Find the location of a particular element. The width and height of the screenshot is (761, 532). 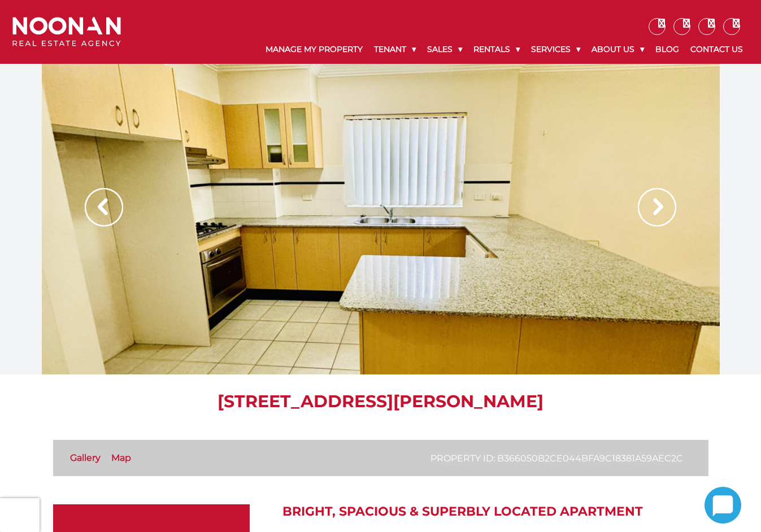

a: Services is located at coordinates (556, 49).